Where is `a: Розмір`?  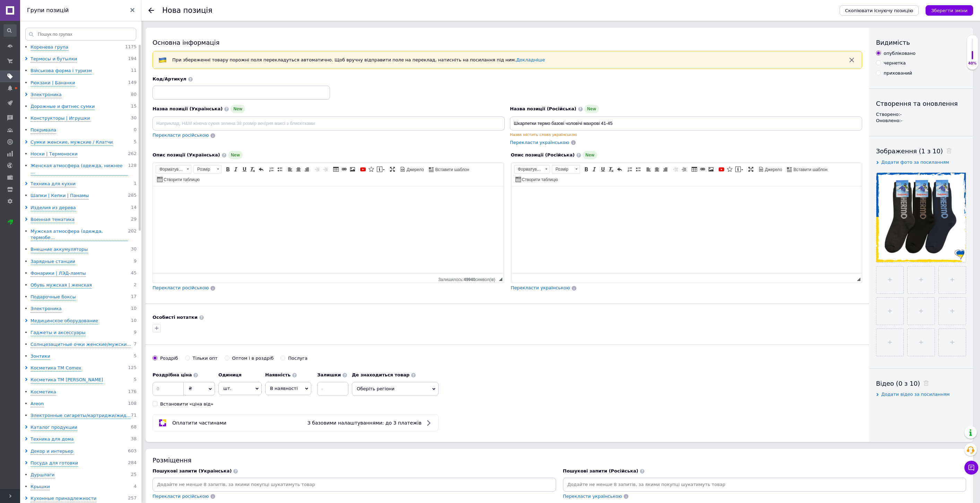
a: Розмір is located at coordinates (565, 169).